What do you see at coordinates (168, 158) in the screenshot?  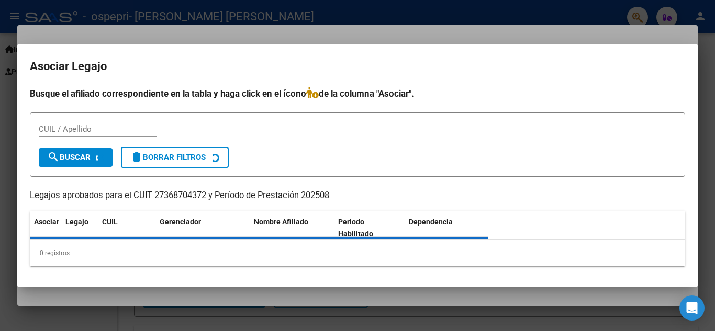 I see `span: Borrar Filtros` at bounding box center [168, 158].